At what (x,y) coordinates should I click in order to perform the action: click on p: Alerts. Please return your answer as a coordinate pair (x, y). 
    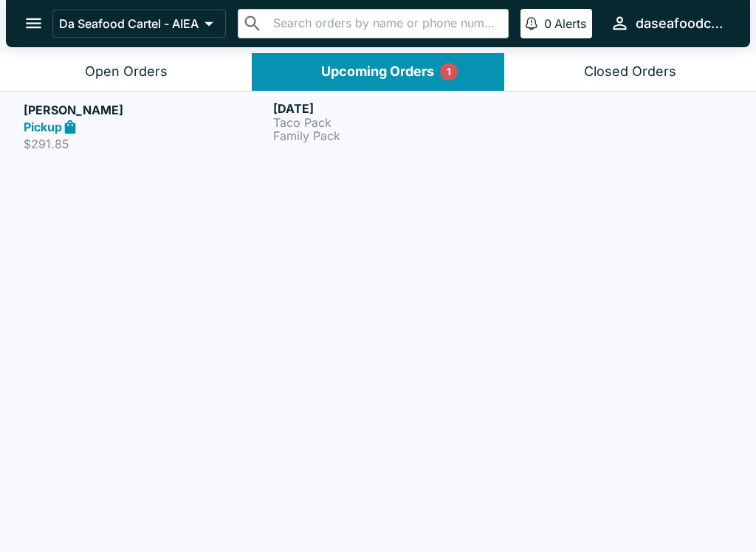
    Looking at the image, I should click on (570, 23).